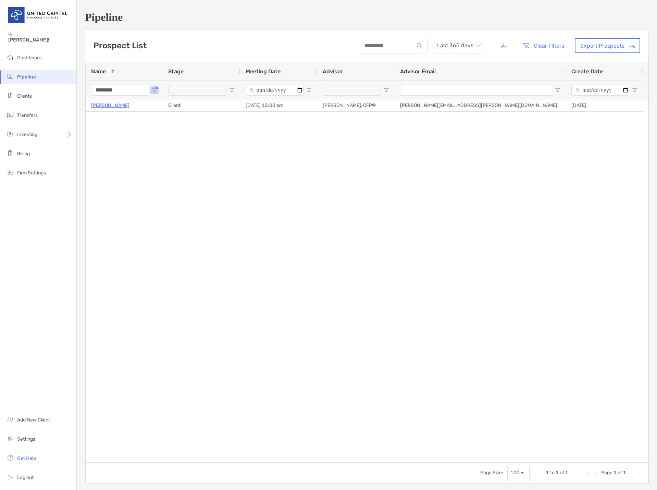 This screenshot has height=490, width=657. I want to click on div: First Page, so click(587, 472).